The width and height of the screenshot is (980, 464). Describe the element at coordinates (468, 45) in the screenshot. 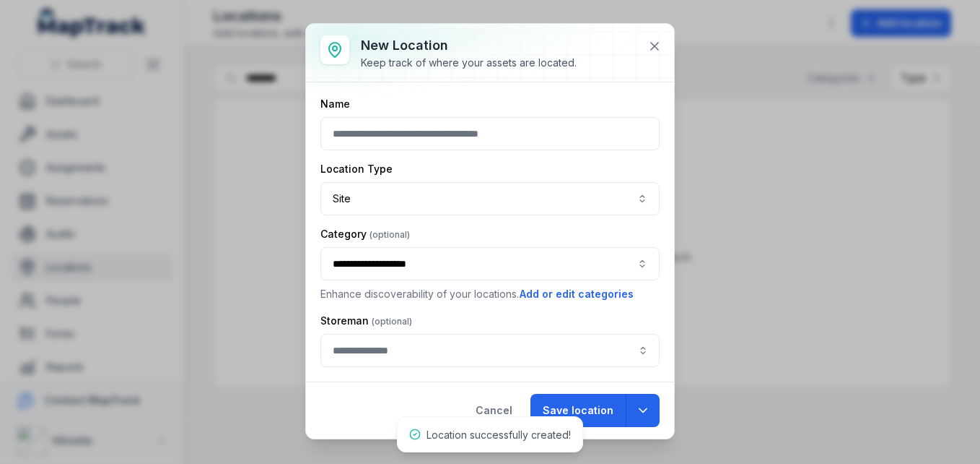

I see `h3: New location` at that location.